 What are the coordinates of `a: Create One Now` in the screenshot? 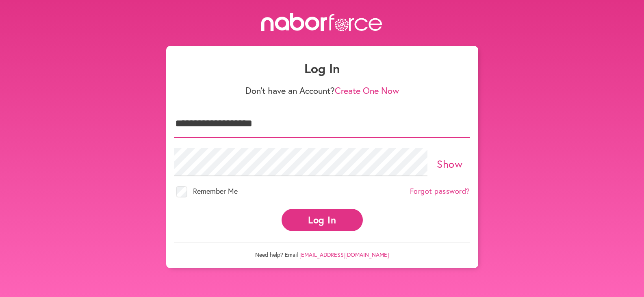 It's located at (367, 90).